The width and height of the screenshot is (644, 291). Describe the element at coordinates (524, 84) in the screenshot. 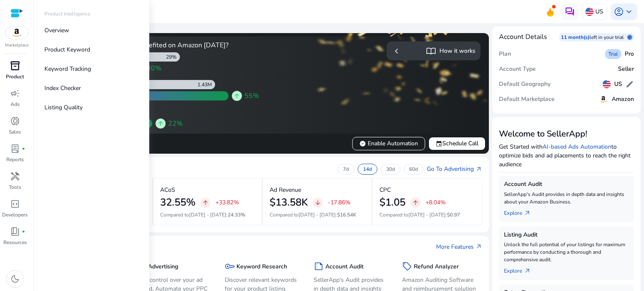

I see `h5: Default Geography` at that location.